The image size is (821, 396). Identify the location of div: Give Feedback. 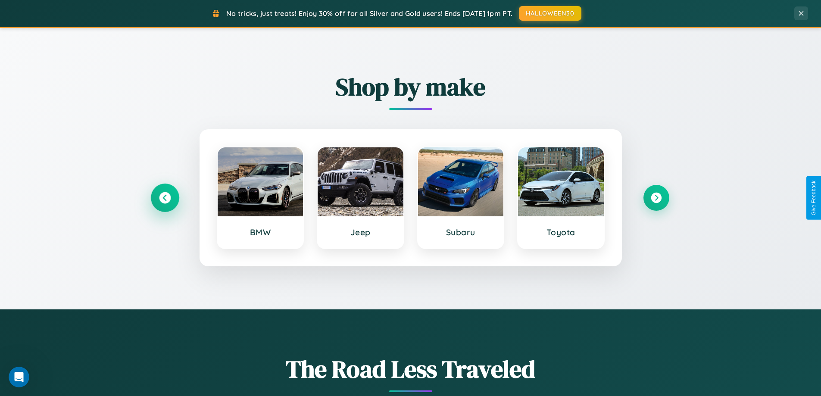
(814, 198).